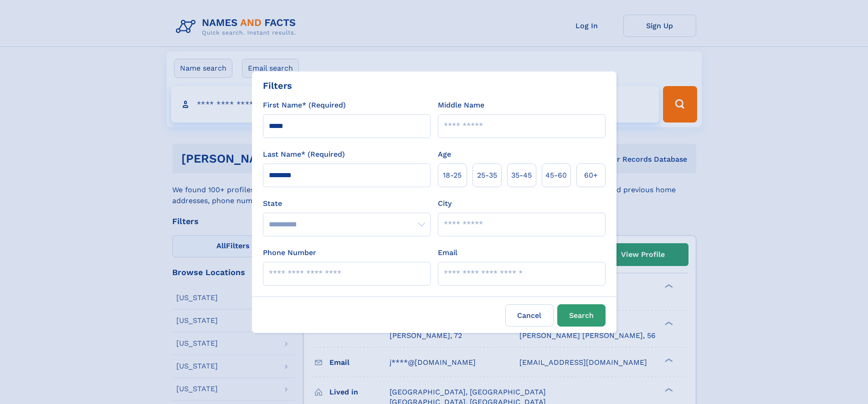 This screenshot has width=868, height=404. Describe the element at coordinates (452, 175) in the screenshot. I see `span: 18‑25` at that location.